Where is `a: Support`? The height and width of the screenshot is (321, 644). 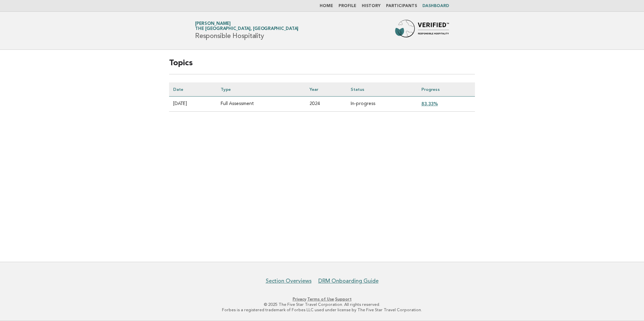 a: Support is located at coordinates (343, 299).